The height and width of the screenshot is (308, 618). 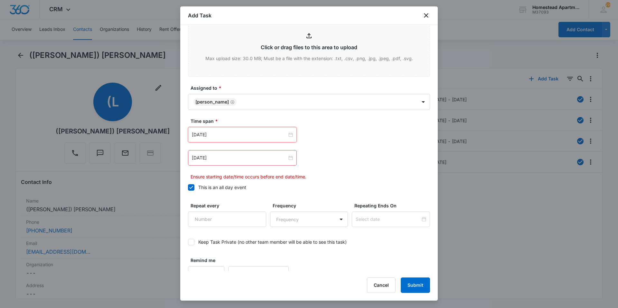 I want to click on input: Feb 20, 2023, so click(x=239, y=158).